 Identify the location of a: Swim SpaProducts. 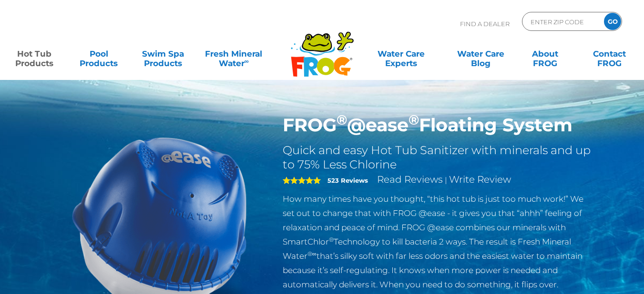
(163, 54).